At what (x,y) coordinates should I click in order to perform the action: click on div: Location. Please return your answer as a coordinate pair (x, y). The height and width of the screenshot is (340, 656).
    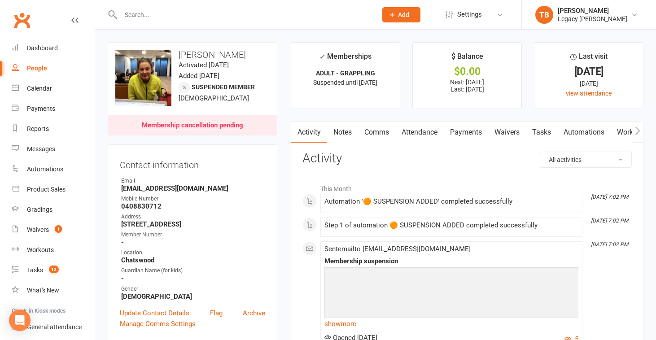
    Looking at the image, I should click on (193, 253).